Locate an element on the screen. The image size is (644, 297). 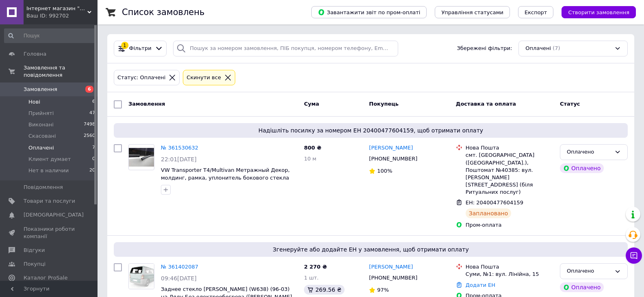
span: Нет в наличии is located at coordinates (49, 170).